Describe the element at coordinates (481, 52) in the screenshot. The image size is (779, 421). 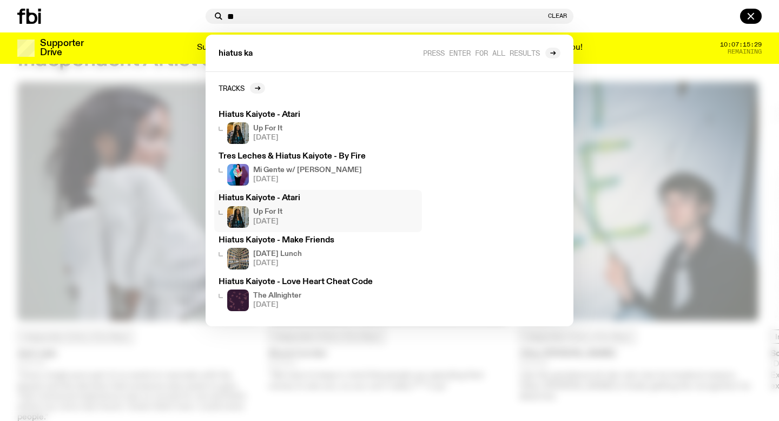
I see `span: Press enter for all results` at that location.